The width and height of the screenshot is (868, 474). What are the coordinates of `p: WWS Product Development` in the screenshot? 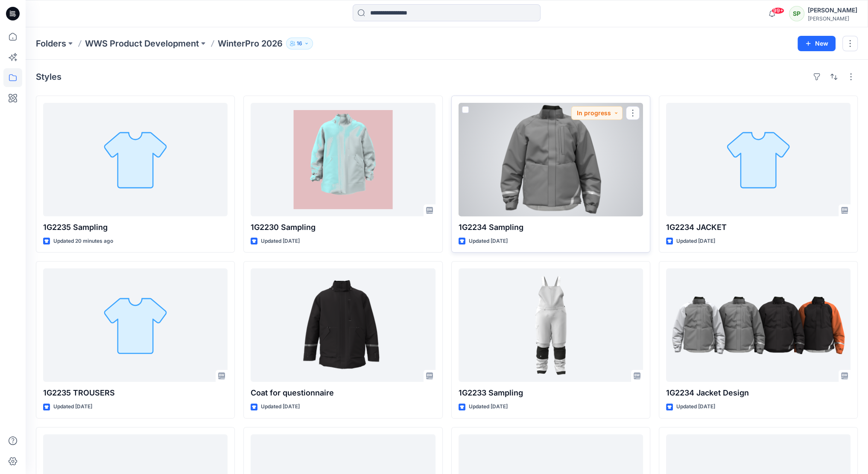 It's located at (142, 44).